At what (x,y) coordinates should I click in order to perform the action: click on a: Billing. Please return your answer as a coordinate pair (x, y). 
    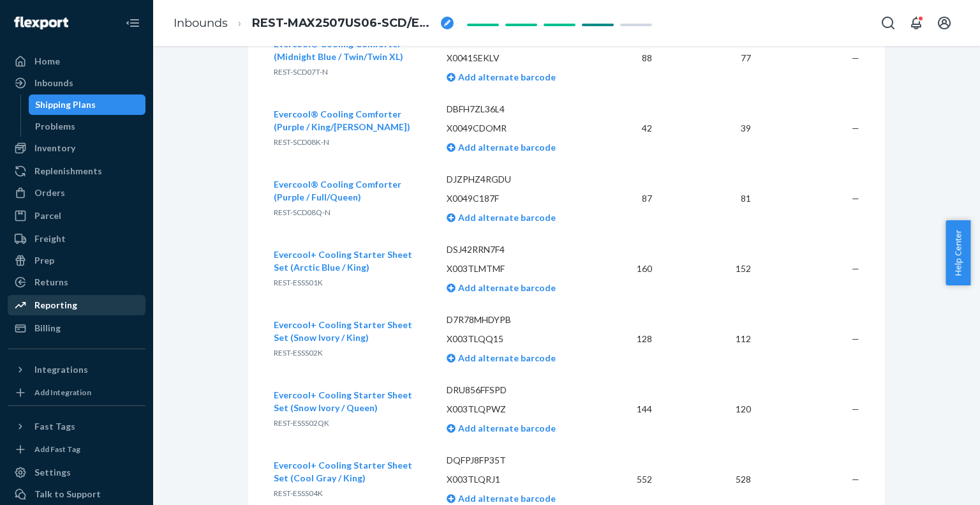
    Looking at the image, I should click on (77, 328).